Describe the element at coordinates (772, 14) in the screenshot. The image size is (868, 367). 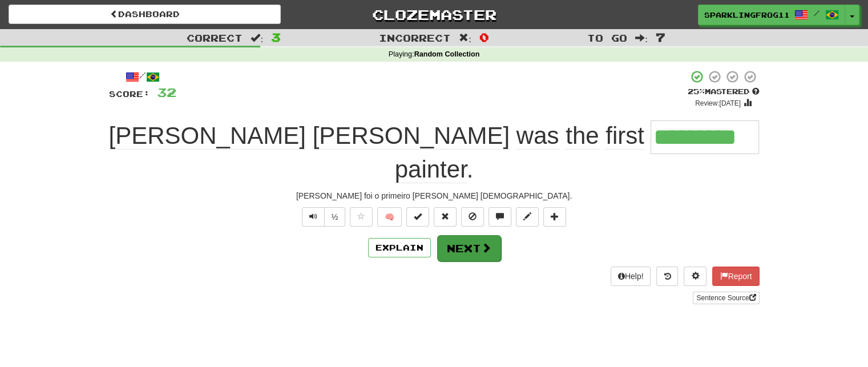
I see `a: SparklingFrog113 /` at that location.